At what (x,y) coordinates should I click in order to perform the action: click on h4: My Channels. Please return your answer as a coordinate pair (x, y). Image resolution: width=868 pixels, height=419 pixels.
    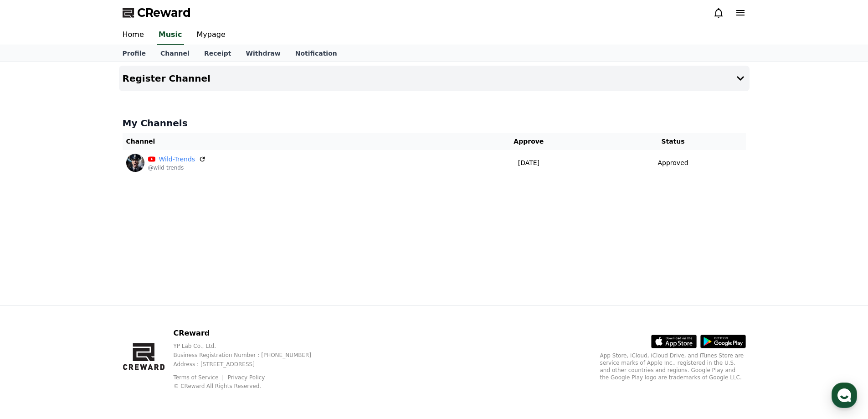
    Looking at the image, I should click on (435, 123).